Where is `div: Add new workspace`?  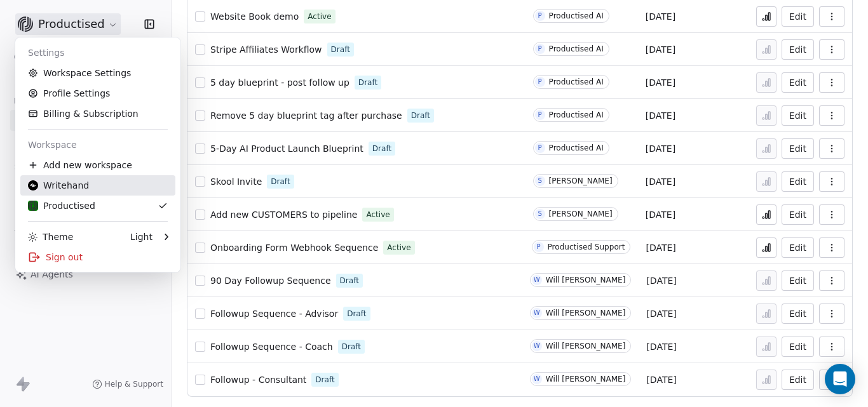
div: Add new workspace is located at coordinates (98, 165).